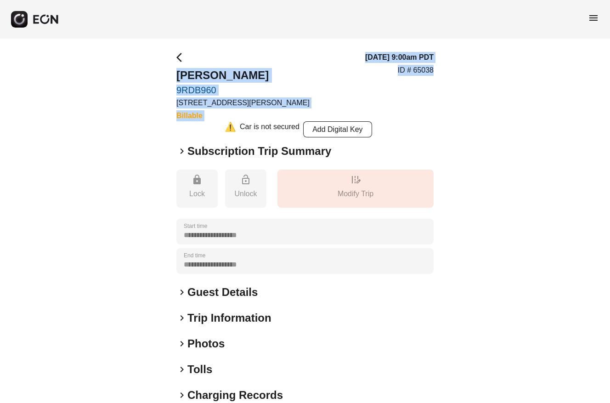 This screenshot has width=610, height=403. I want to click on button: Add Digital Key, so click(338, 129).